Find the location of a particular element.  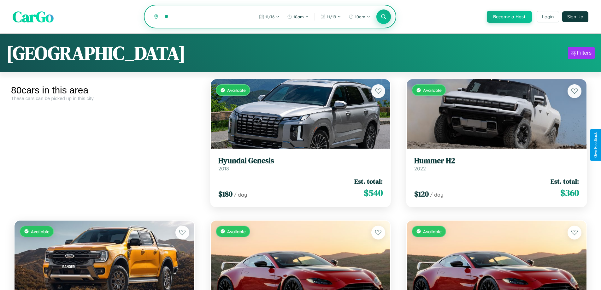

button: 11/19 is located at coordinates (331, 17).